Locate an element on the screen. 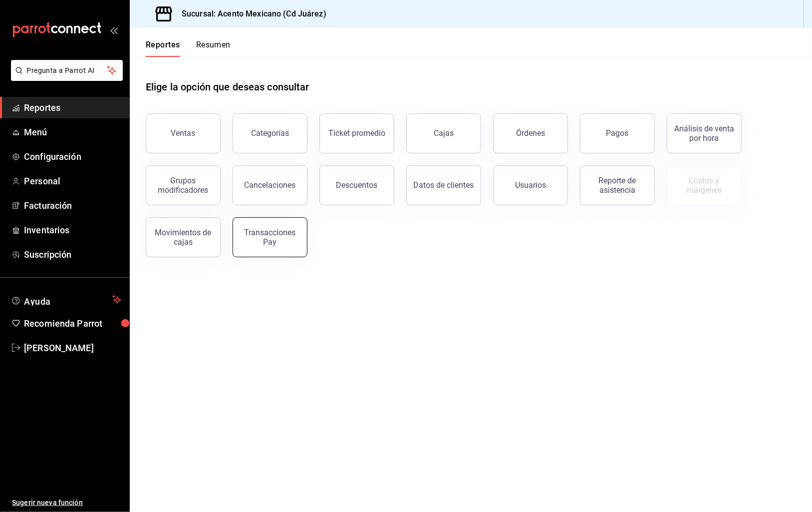 This screenshot has height=512, width=812. h3: Sucursal: Acento Mexicano (Cd Juárez) is located at coordinates (250, 14).